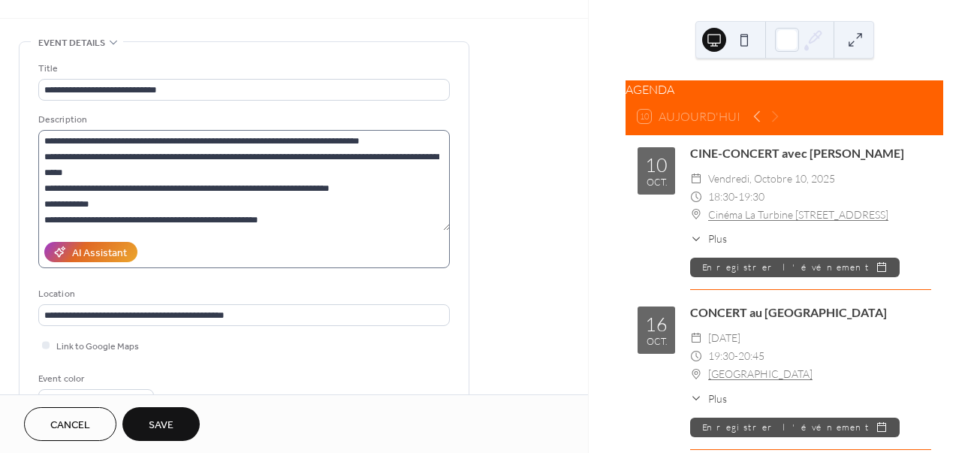 The image size is (980, 453). Describe the element at coordinates (721, 197) in the screenshot. I see `span: 18:30` at that location.